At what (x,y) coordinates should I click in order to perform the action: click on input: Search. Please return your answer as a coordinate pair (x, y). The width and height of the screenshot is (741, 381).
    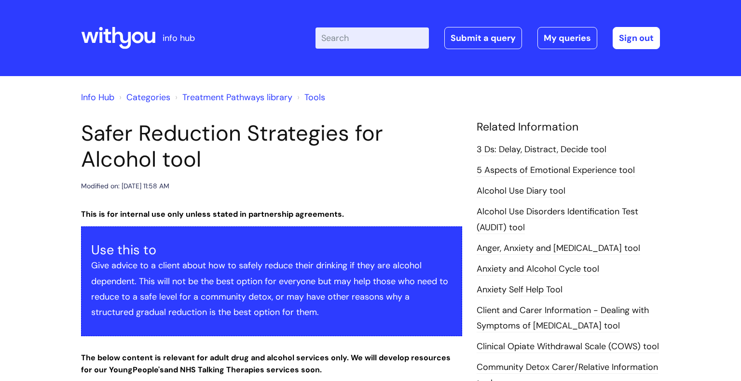
    Looking at the image, I should click on (372, 38).